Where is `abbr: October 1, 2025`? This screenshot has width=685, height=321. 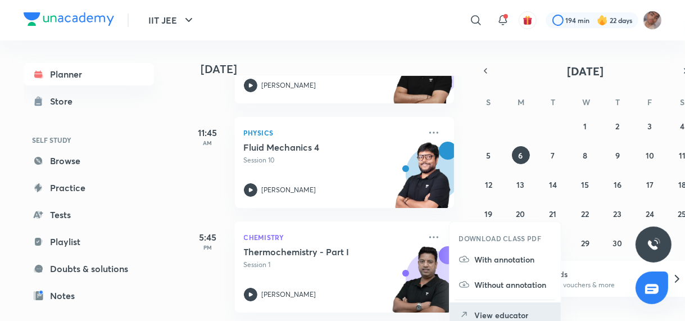
abbr: October 1, 2025 is located at coordinates (585, 126).